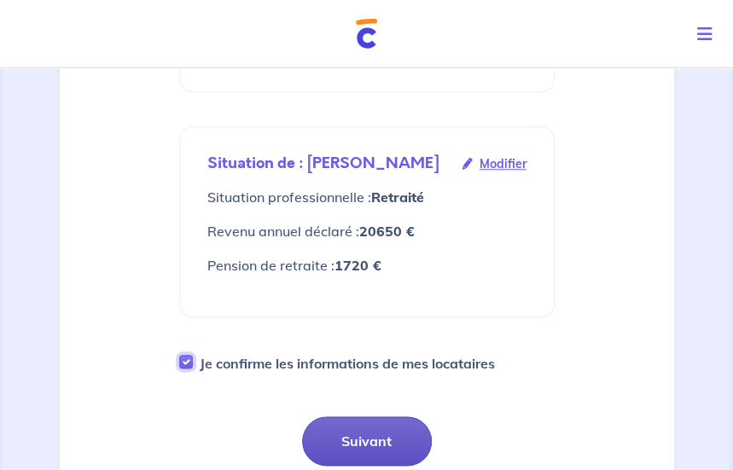  What do you see at coordinates (347, 363) in the screenshot?
I see `label: Je confirme les informations de mes locataires` at bounding box center [347, 363].